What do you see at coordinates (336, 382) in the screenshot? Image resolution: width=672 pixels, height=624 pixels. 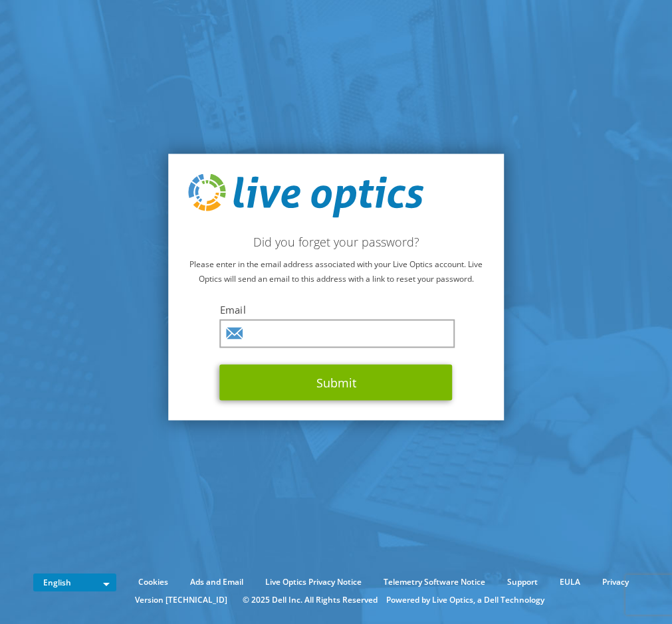 I see `button: Submit` at bounding box center [336, 382].